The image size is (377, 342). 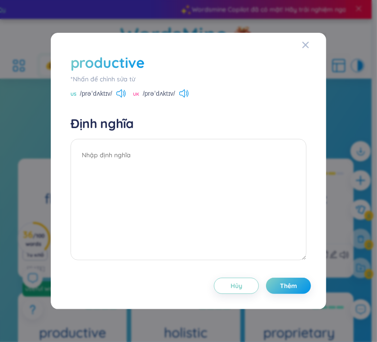 What do you see at coordinates (288, 285) in the screenshot?
I see `span: Thêm` at bounding box center [288, 285].